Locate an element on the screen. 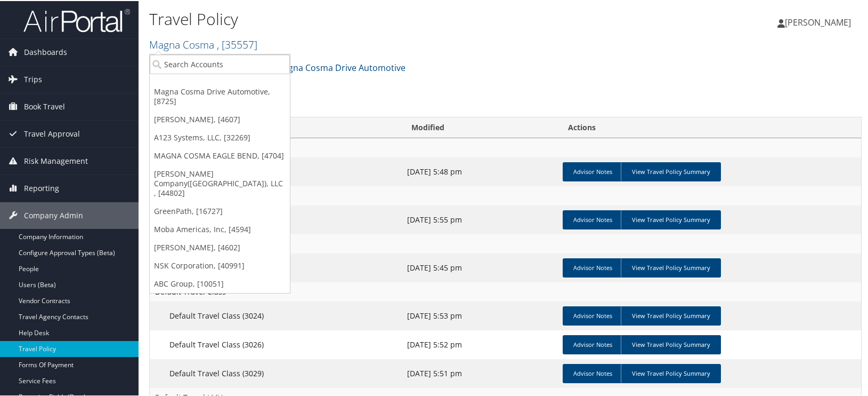 The width and height of the screenshot is (868, 396). a: Magna Cosma is located at coordinates (203, 43).